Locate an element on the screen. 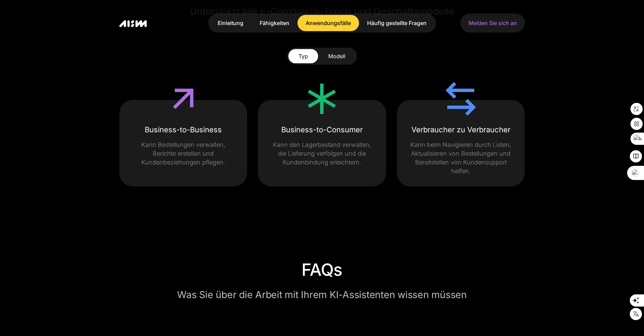 This screenshot has height=336, width=644. font: Anwendungsfälle is located at coordinates (328, 23).